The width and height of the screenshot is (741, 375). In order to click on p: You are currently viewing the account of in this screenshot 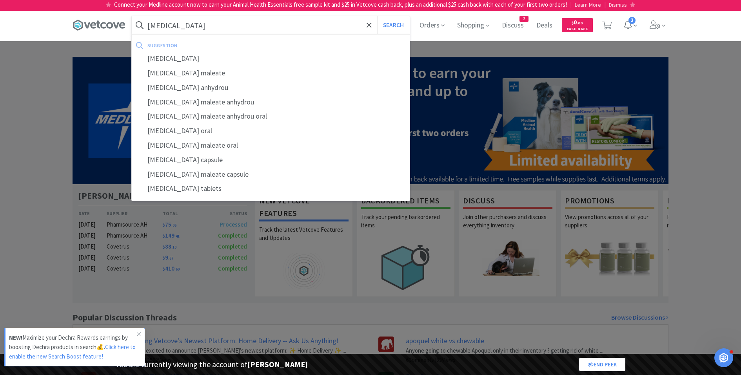, I will do `click(212, 364)`.